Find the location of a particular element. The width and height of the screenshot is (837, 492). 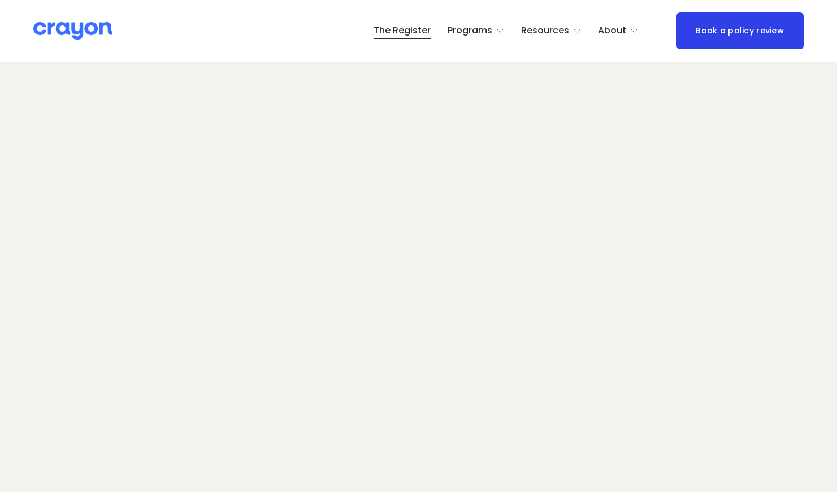

a: Book a policy review is located at coordinates (740, 31).